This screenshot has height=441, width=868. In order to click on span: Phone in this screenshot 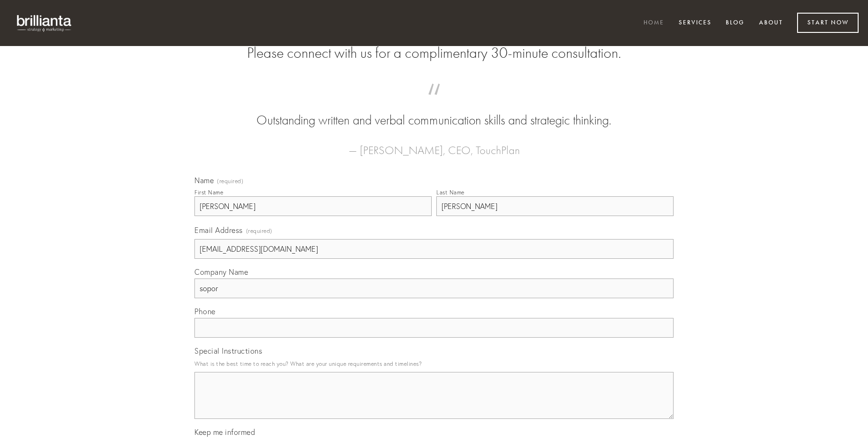, I will do `click(204, 312)`.